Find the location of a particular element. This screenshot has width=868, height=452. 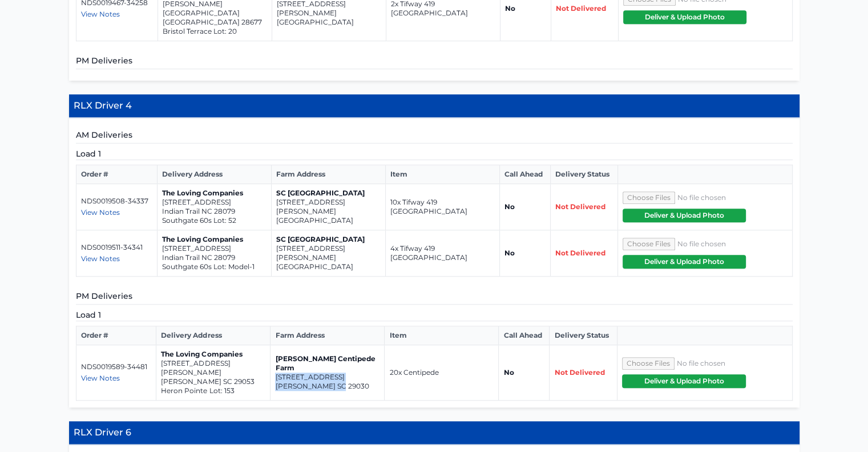

p: NDS0019511-34341 is located at coordinates (117, 247).